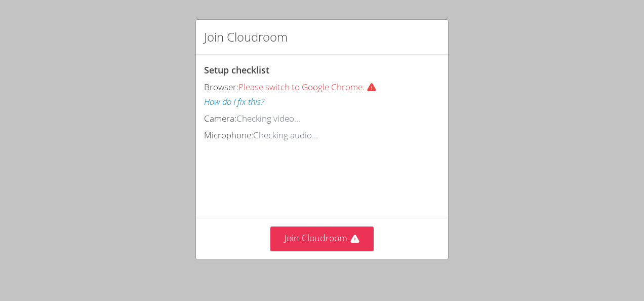 Image resolution: width=644 pixels, height=301 pixels. I want to click on span: Browser:, so click(222, 87).